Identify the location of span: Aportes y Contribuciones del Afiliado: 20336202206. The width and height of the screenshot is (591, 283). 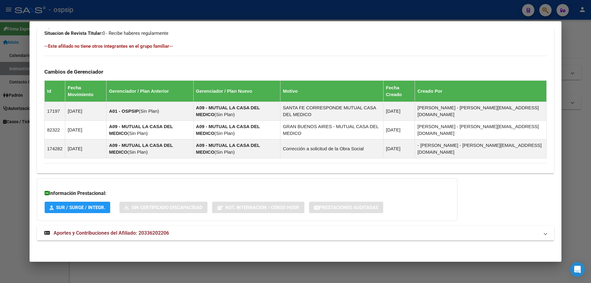
(111, 233).